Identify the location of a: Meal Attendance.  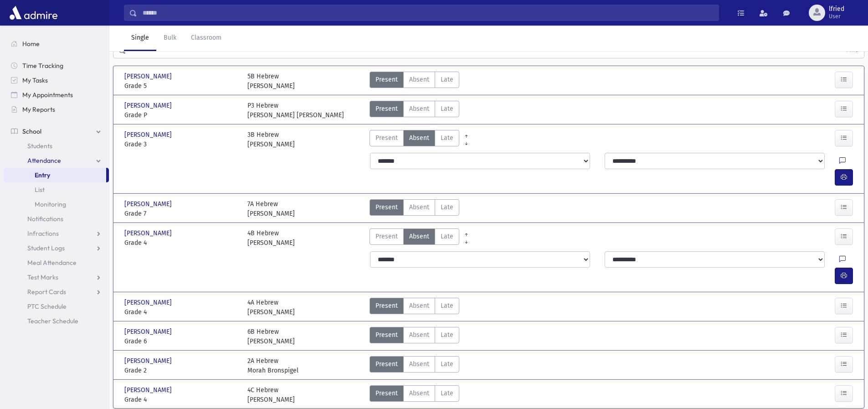
(56, 263).